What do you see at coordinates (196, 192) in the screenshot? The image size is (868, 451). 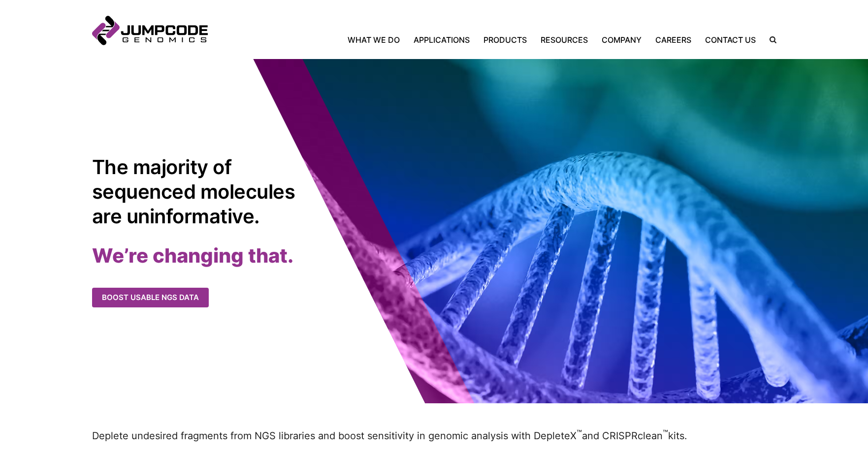 I see `h1: The majority of sequenced molecules are uninformative.` at bounding box center [196, 192].